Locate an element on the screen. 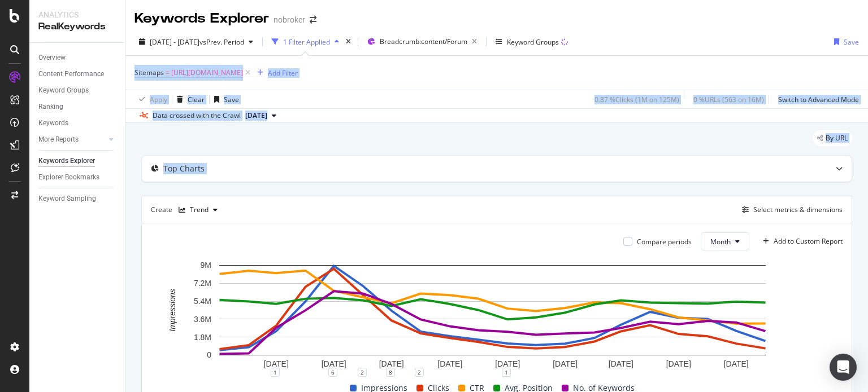 The width and height of the screenshot is (868, 392). div: Add Filter is located at coordinates (282, 73).